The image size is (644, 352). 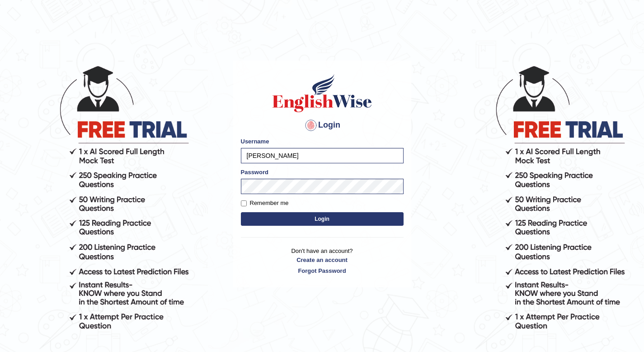 What do you see at coordinates (322, 271) in the screenshot?
I see `a: Forgot Password` at bounding box center [322, 271].